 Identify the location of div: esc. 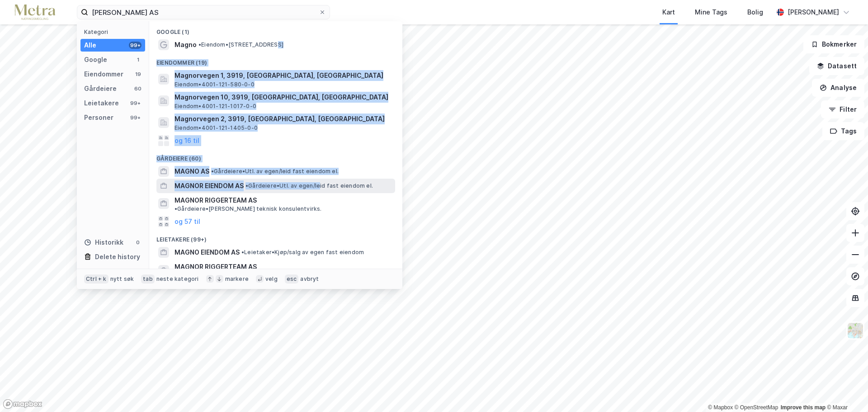
(292, 279).